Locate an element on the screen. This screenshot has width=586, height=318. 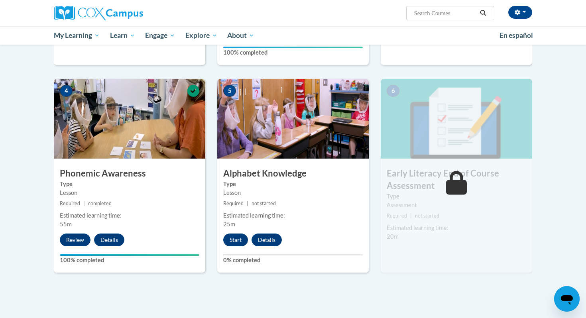
span: Engage is located at coordinates (160, 35).